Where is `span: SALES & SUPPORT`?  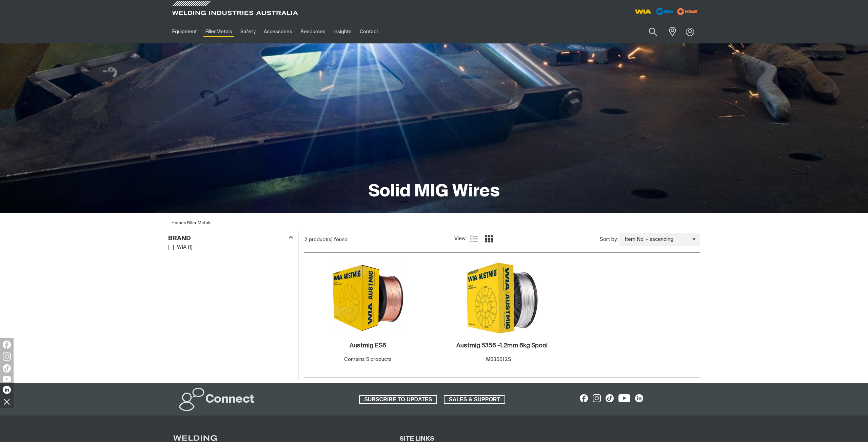 span: SALES & SUPPORT is located at coordinates (474, 399).